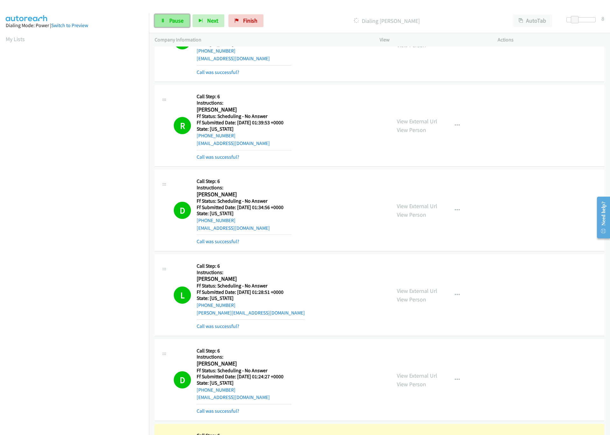  I want to click on h1: L, so click(182, 295).